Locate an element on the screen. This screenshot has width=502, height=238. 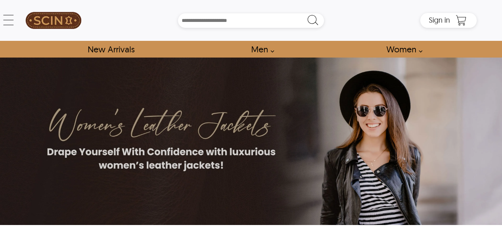
a: shop men's leather jackets is located at coordinates (261, 49).